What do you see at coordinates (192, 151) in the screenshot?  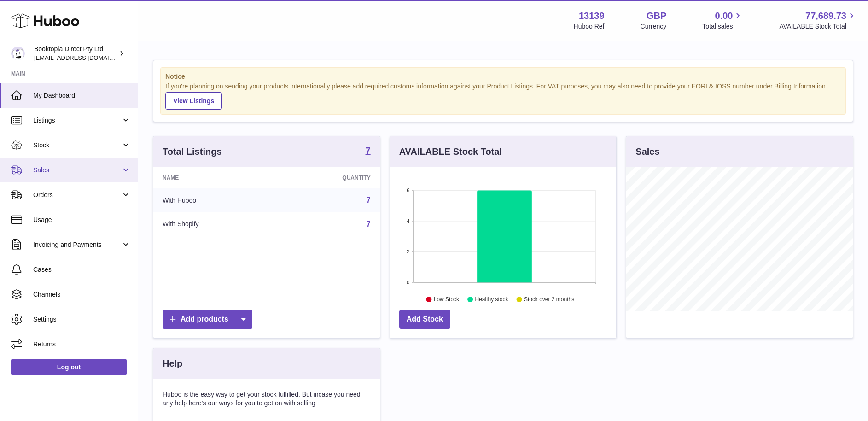 I see `h3: Total Listings` at bounding box center [192, 151].